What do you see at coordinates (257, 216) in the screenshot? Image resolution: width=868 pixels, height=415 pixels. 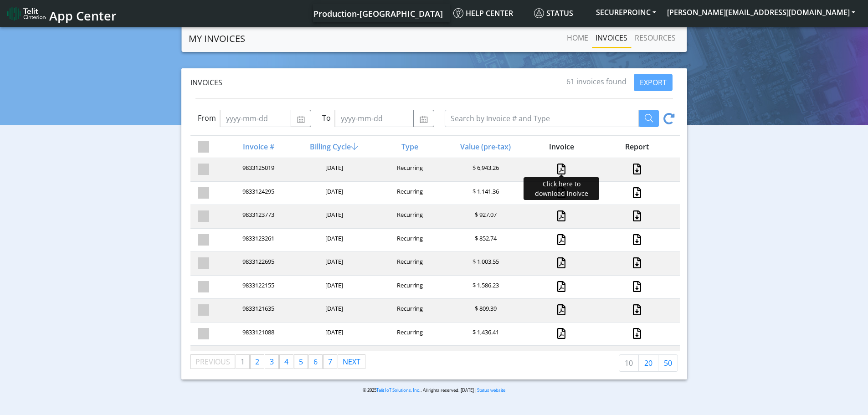 I see `div: 9833123773` at bounding box center [257, 216].